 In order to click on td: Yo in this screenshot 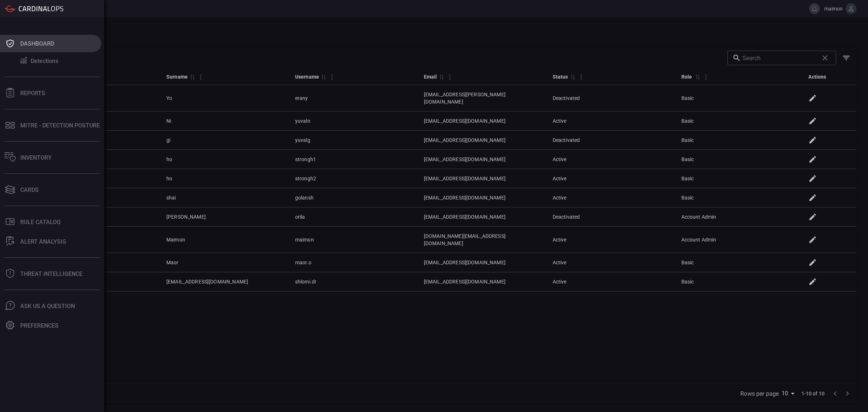, I will do `click(225, 98)`.